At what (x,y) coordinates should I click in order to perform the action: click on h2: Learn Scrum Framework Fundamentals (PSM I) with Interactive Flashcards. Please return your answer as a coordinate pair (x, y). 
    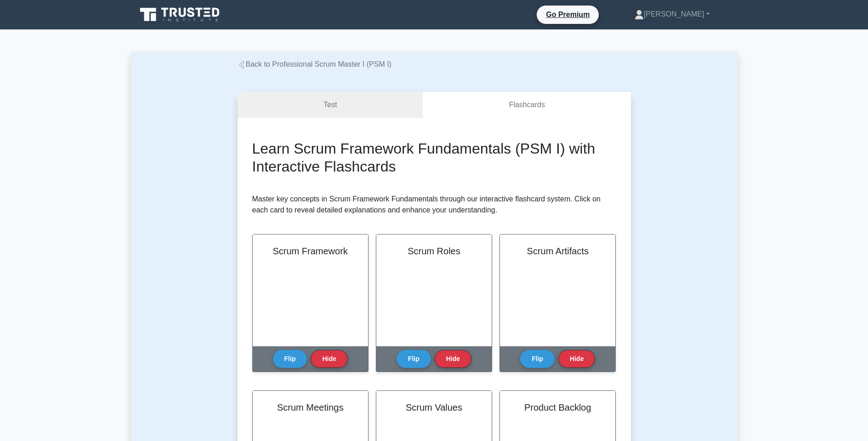
    Looking at the image, I should click on (434, 157).